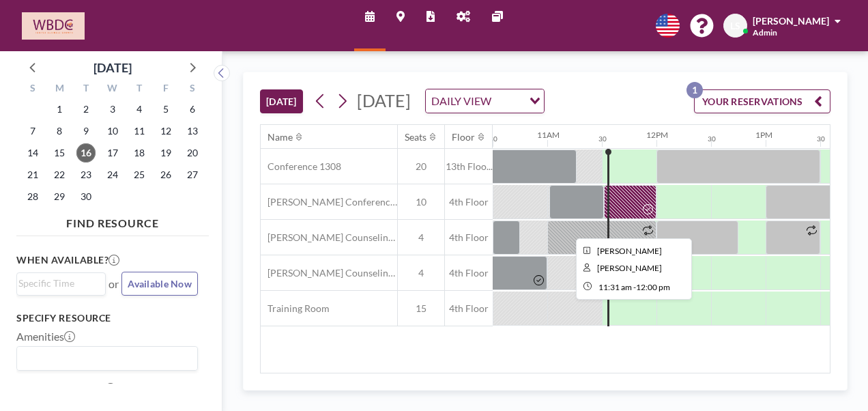 Image resolution: width=868 pixels, height=411 pixels. What do you see at coordinates (33, 196) in the screenshot?
I see `span: Sunday, September 28, 2025` at bounding box center [33, 196].